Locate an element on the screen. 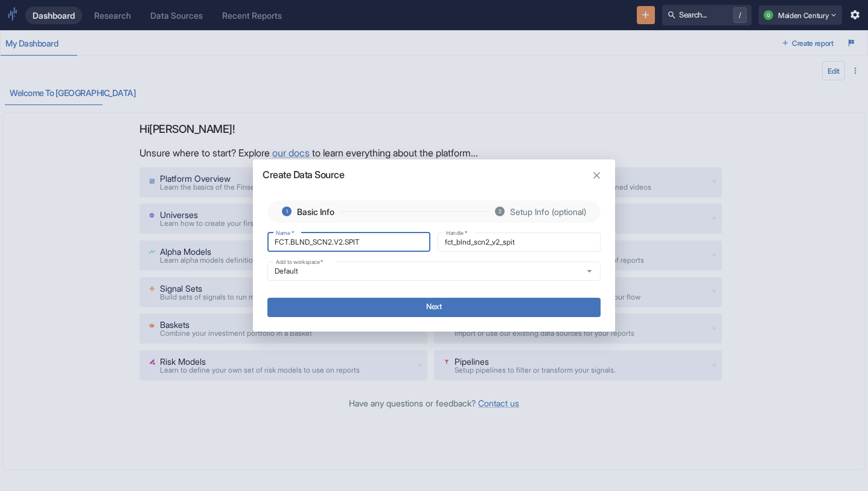 This screenshot has height=491, width=868. span: Setup Info (optional) is located at coordinates (548, 211).